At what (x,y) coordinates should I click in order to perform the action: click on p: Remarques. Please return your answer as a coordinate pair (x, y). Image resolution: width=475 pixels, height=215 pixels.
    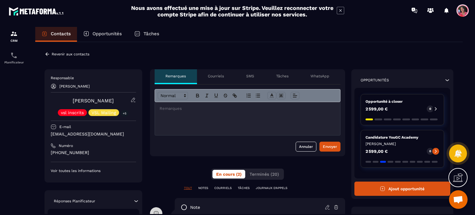
    Looking at the image, I should click on (176, 76).